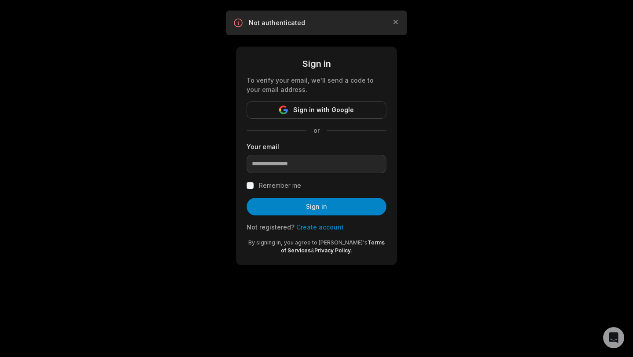 Image resolution: width=633 pixels, height=357 pixels. What do you see at coordinates (323, 110) in the screenshot?
I see `span: Sign in with Google` at bounding box center [323, 110].